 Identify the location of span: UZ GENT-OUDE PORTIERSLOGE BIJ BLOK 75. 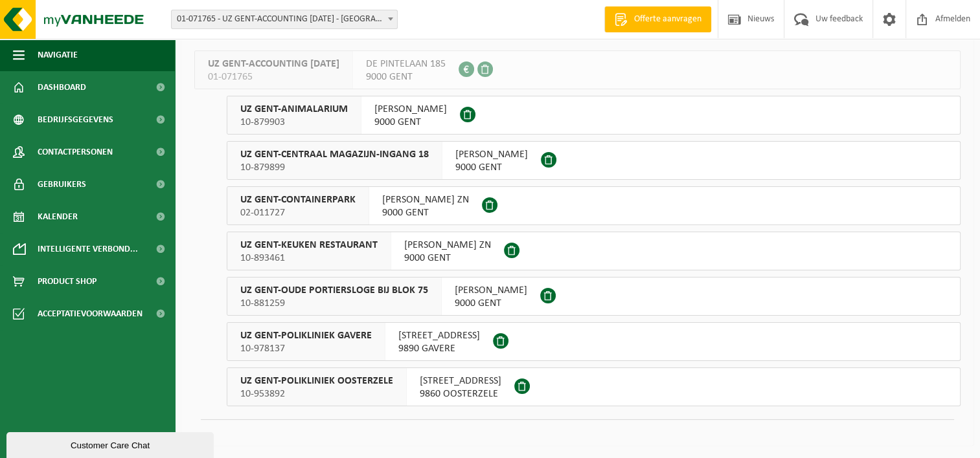
(334, 291).